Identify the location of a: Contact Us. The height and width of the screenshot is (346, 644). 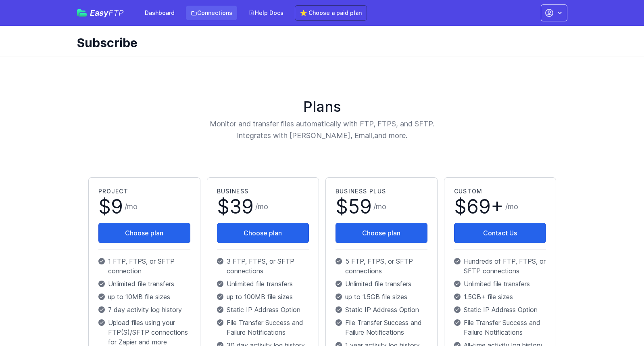
(500, 233).